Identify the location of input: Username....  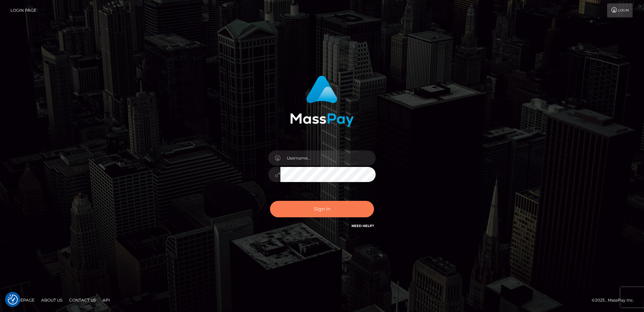
(328, 158).